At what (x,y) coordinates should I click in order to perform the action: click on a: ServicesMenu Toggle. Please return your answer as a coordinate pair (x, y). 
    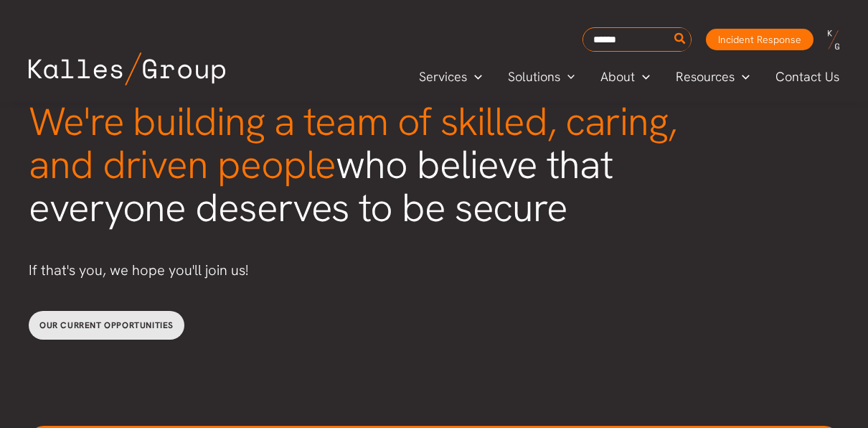
    Looking at the image, I should click on (451, 77).